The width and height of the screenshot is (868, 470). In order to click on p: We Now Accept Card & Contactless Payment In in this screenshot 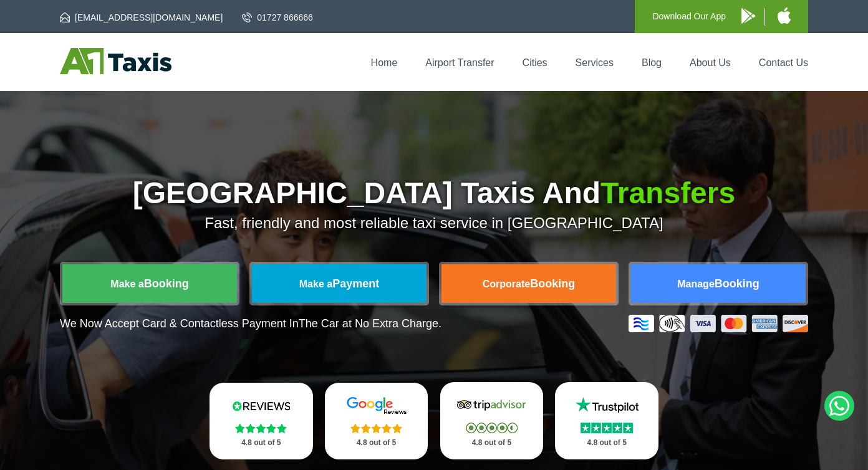, I will do `click(250, 324)`.